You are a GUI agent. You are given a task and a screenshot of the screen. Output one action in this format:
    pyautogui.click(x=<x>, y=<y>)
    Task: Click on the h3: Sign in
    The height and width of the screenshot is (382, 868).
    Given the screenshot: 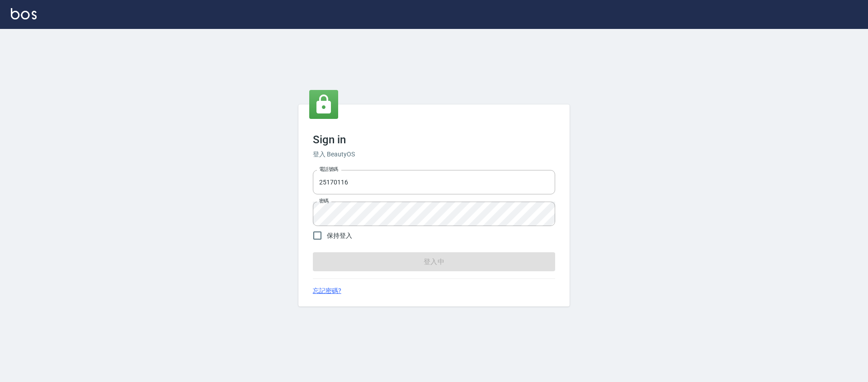 What is the action you would take?
    pyautogui.click(x=434, y=139)
    